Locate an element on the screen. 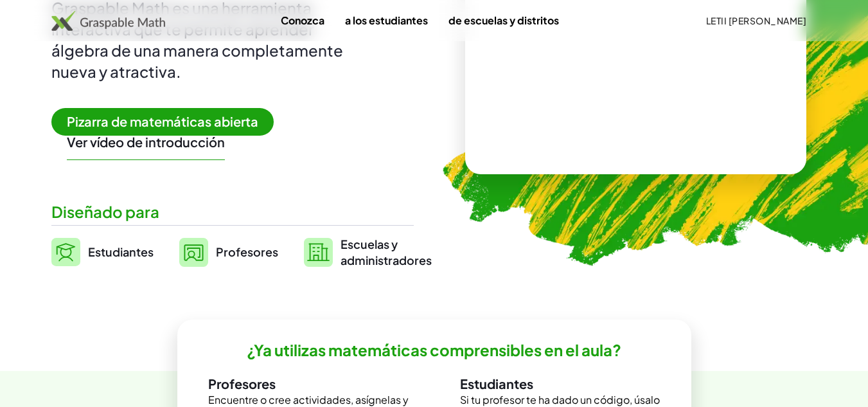 This screenshot has width=868, height=407. a: Pizarra de matemáticas abierta is located at coordinates (167, 122).